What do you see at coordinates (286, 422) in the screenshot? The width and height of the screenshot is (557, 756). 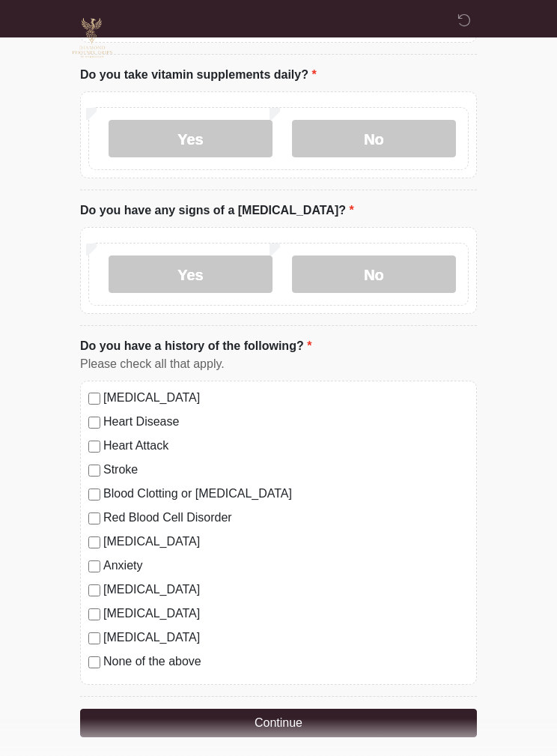 I see `label: Heart Disease` at bounding box center [286, 422].